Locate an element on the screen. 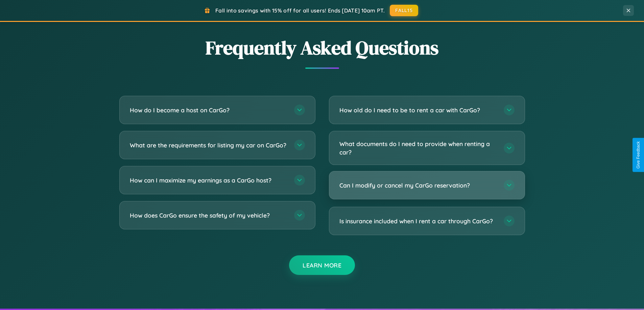 This screenshot has width=644, height=310. h3: What documents do I need to provide when renting a car? is located at coordinates (418, 148).